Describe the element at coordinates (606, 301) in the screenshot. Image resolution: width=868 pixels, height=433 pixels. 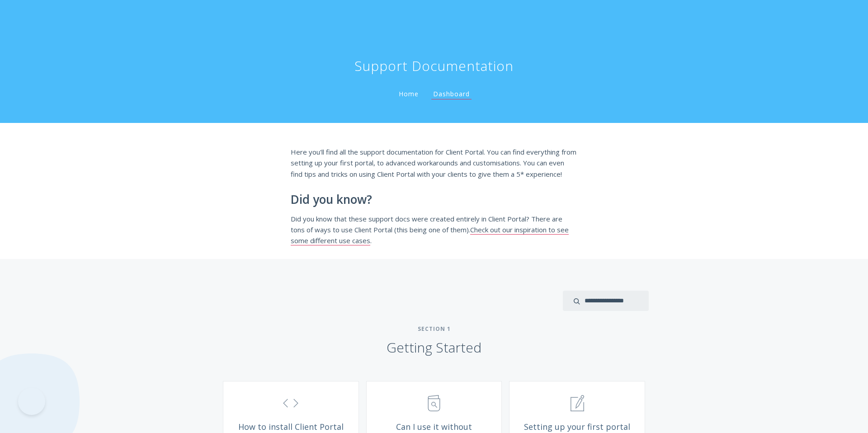
I see `input: search input` at that location.